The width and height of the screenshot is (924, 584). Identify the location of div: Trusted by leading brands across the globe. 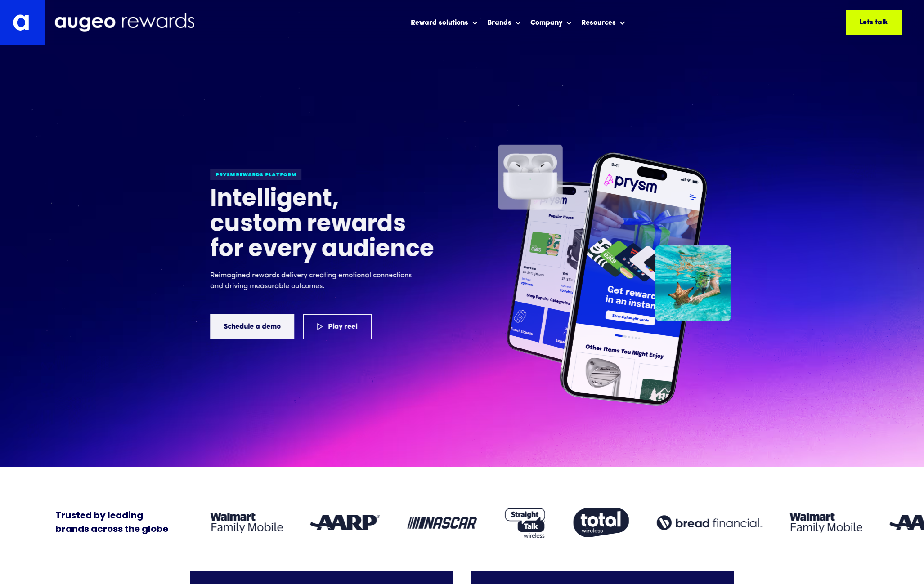
(112, 523).